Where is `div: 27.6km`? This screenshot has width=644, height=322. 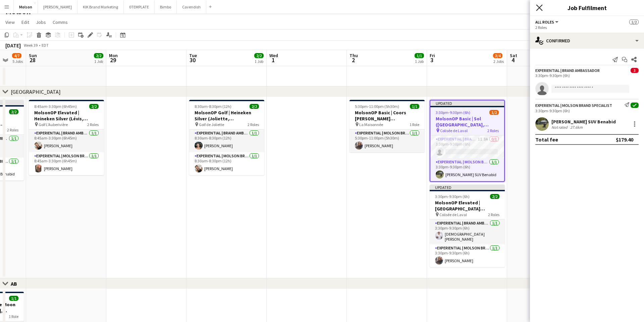
div: 27.6km is located at coordinates (576, 127).